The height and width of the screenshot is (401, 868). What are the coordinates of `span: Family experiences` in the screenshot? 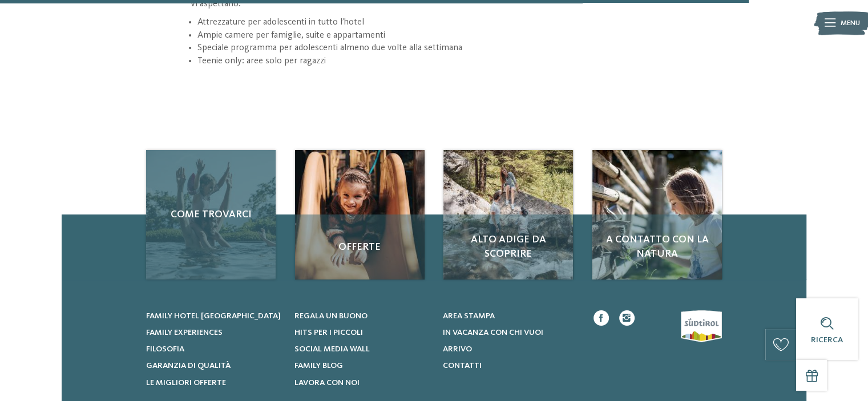 It's located at (184, 333).